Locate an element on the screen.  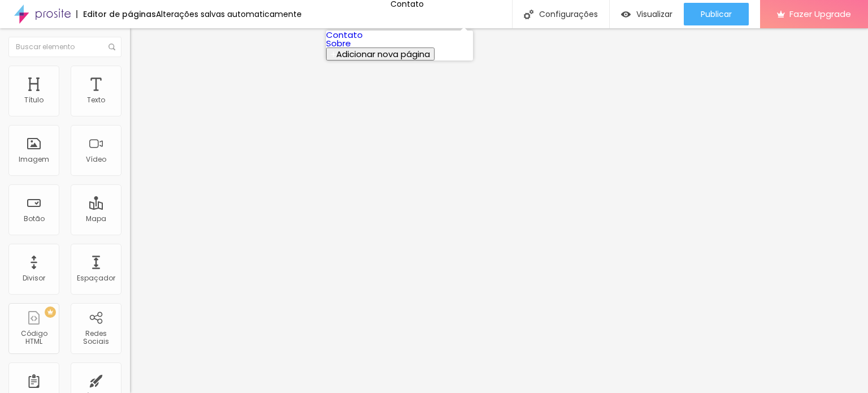
div: Imagem is located at coordinates (34, 160).